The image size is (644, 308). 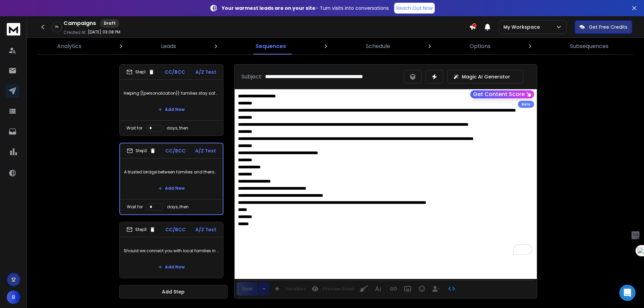 What do you see at coordinates (169, 46) in the screenshot?
I see `p: Leads` at bounding box center [169, 46].